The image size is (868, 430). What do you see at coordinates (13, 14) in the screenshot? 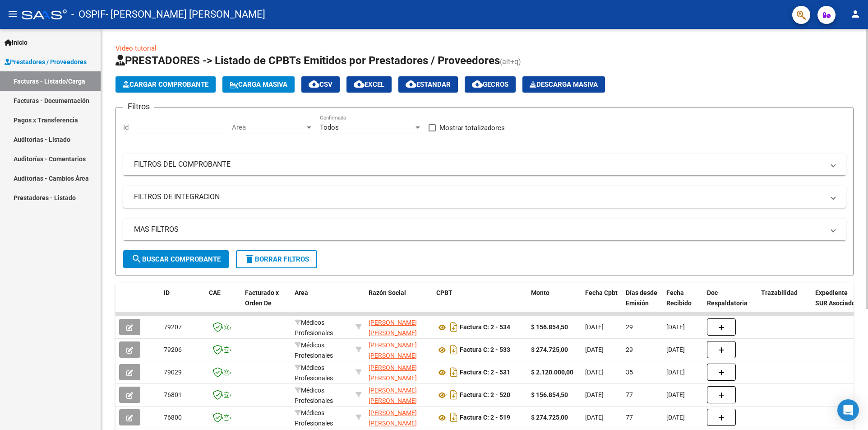
I see `mat-icon: menu` at bounding box center [13, 14].